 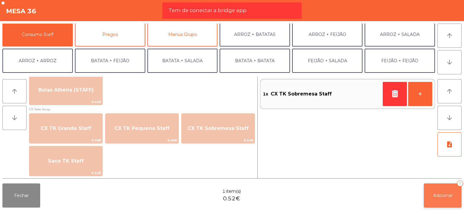 What do you see at coordinates (224, 191) in the screenshot?
I see `span: 1` at bounding box center [224, 191].